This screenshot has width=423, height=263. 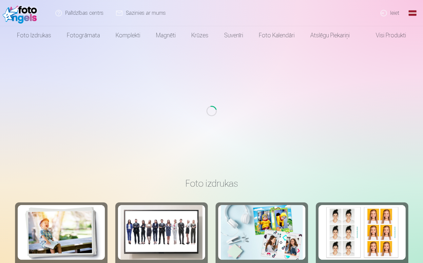 I want to click on h3: Foto izdrukas, so click(x=212, y=184).